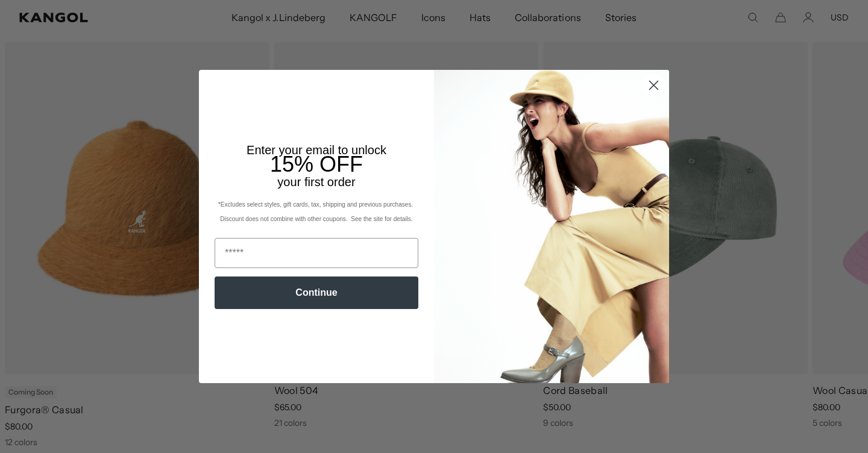 This screenshot has height=453, width=868. I want to click on button: Continue, so click(316, 293).